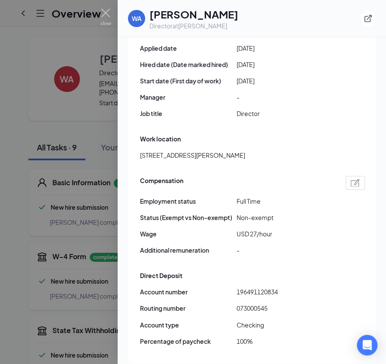 The height and width of the screenshot is (364, 386). I want to click on span: Start date (First day of work), so click(188, 81).